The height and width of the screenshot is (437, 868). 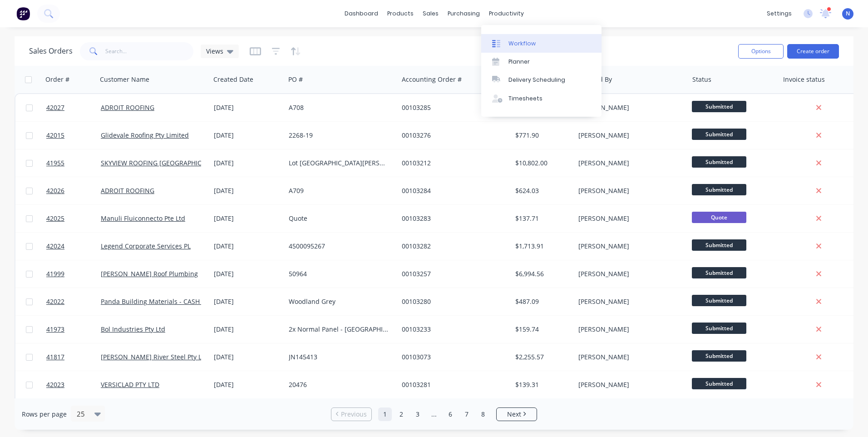 What do you see at coordinates (452, 357) in the screenshot?
I see `div: 00103073` at bounding box center [452, 357].